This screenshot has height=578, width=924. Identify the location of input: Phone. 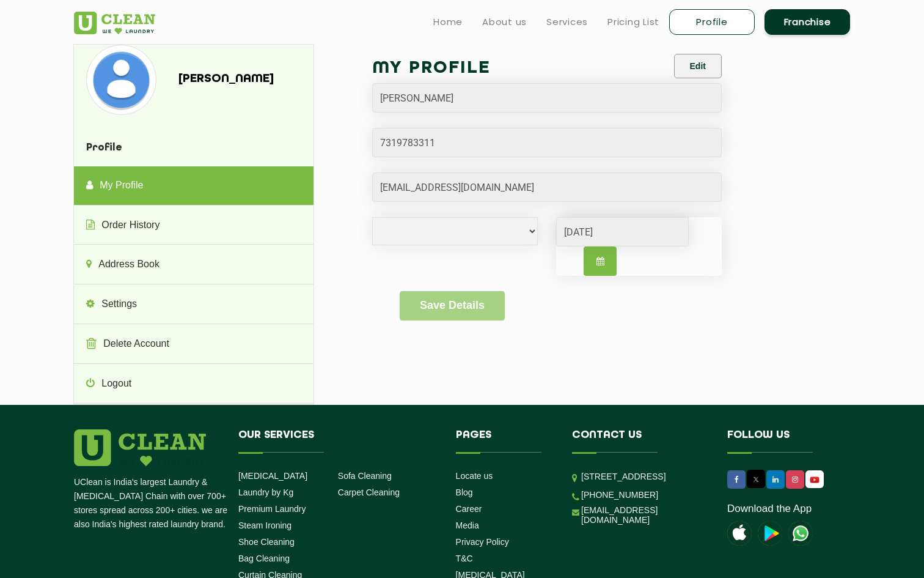
(547, 142).